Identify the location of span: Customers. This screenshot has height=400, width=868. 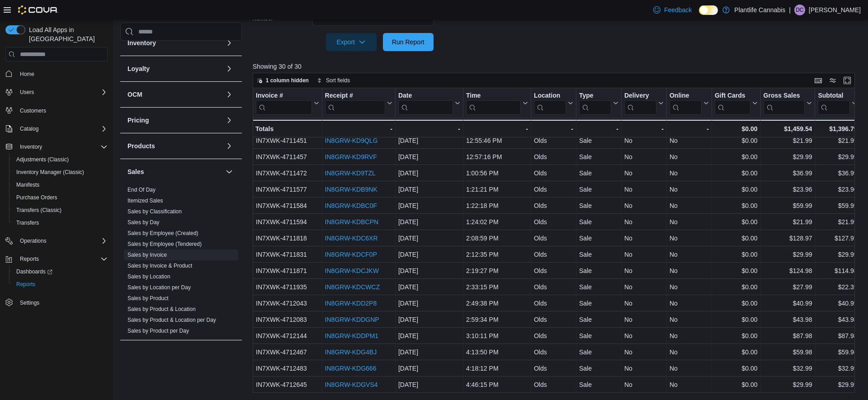
(33, 111).